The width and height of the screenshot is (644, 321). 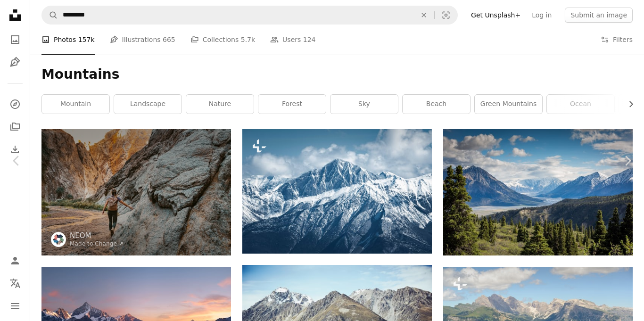 What do you see at coordinates (223, 39) in the screenshot?
I see `a: Collections 5.7k` at bounding box center [223, 39].